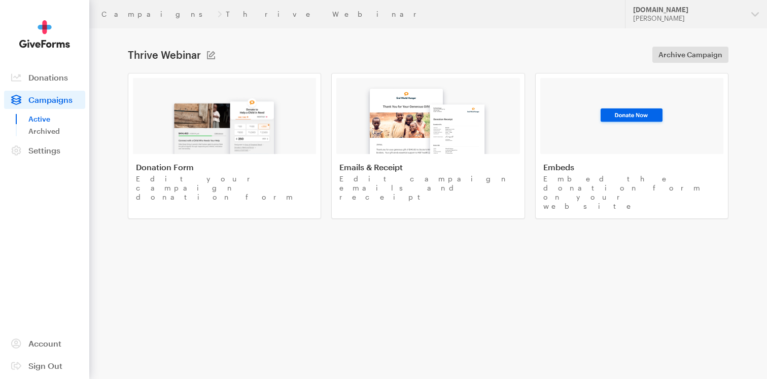 Image resolution: width=767 pixels, height=379 pixels. I want to click on span: Campaigns, so click(50, 99).